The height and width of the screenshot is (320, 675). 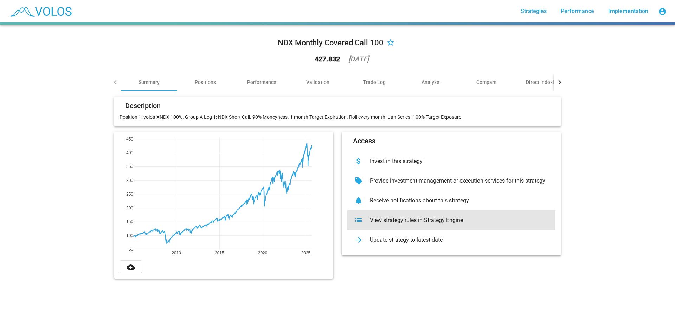 I want to click on div: Validation, so click(x=318, y=82).